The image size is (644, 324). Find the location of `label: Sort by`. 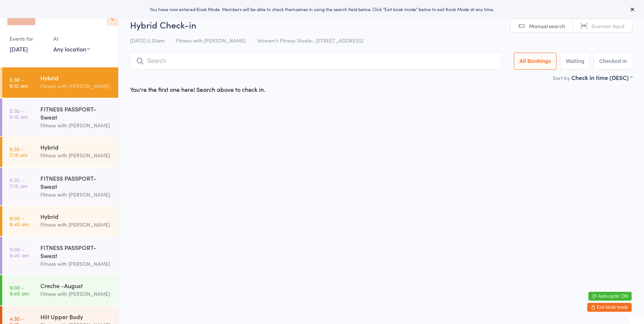

label: Sort by is located at coordinates (561, 78).